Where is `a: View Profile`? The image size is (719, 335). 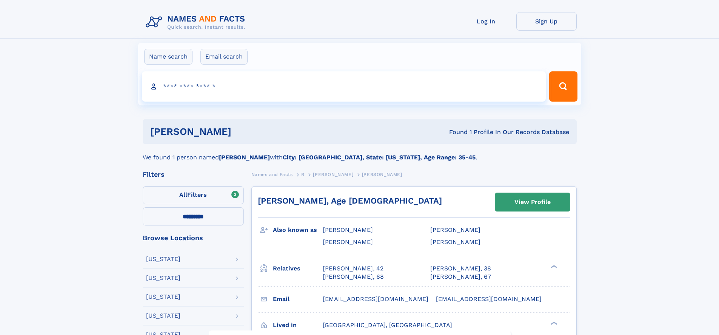 a: View Profile is located at coordinates (533, 202).